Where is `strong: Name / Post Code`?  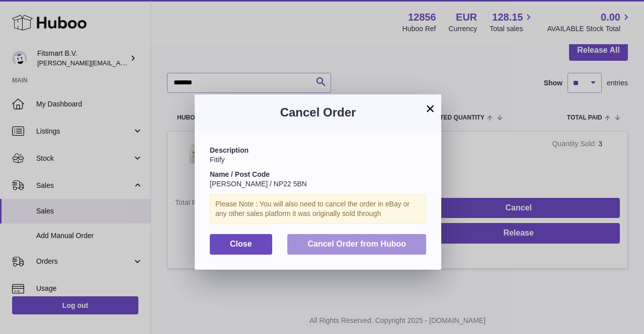 strong: Name / Post Code is located at coordinates (240, 174).